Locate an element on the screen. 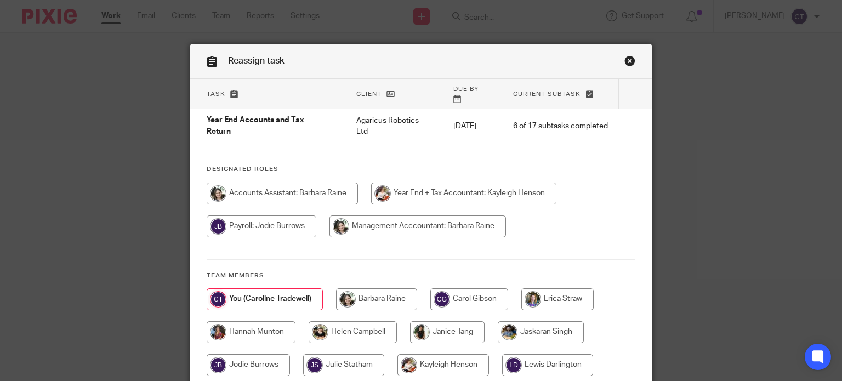 This screenshot has height=381, width=842. span: Client is located at coordinates (369, 94).